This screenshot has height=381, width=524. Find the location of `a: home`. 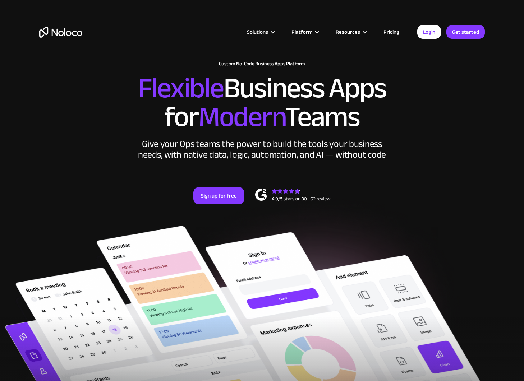

a: home is located at coordinates (61, 32).